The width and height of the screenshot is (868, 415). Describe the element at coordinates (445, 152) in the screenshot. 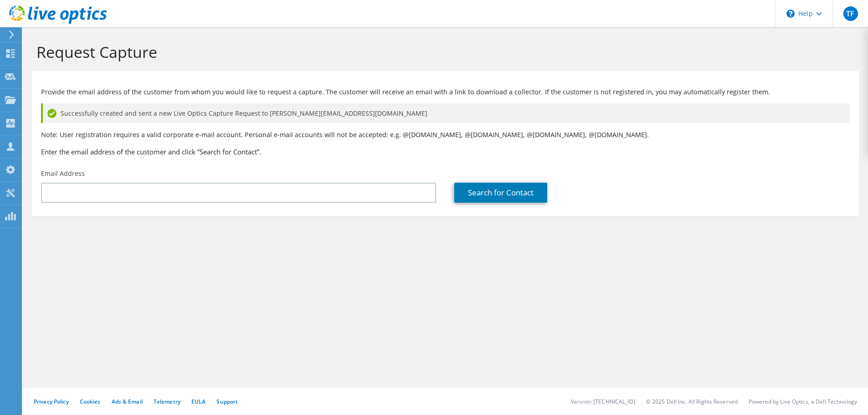

I see `h3: Enter the email address of the customer and click “Search for Contact”.` at that location.